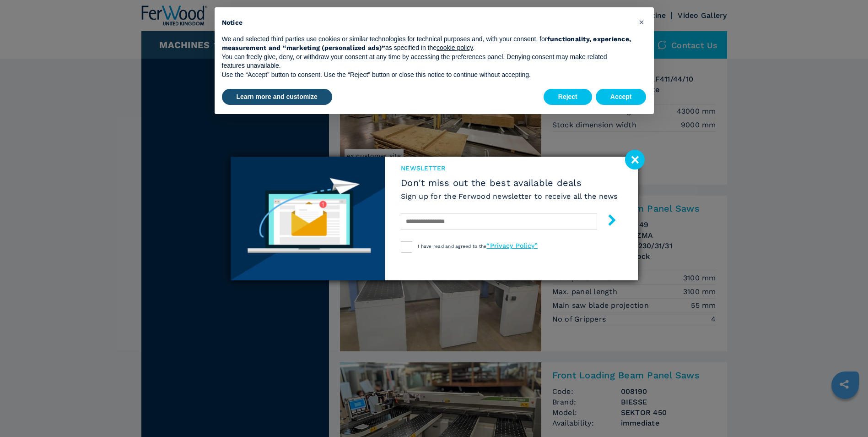 This screenshot has width=868, height=437. Describe the element at coordinates (621, 97) in the screenshot. I see `button: Accept` at that location.